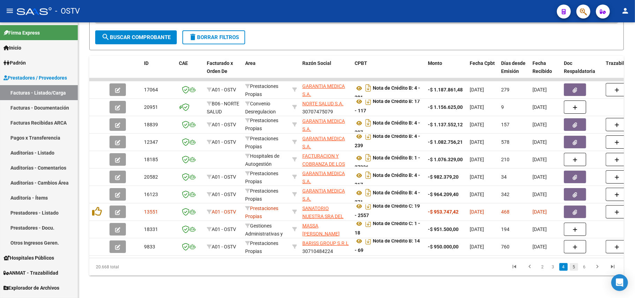 The width and height of the screenshot is (635, 298). Describe the element at coordinates (443, 229) in the screenshot. I see `strong: -$ 951.500,00` at that location.